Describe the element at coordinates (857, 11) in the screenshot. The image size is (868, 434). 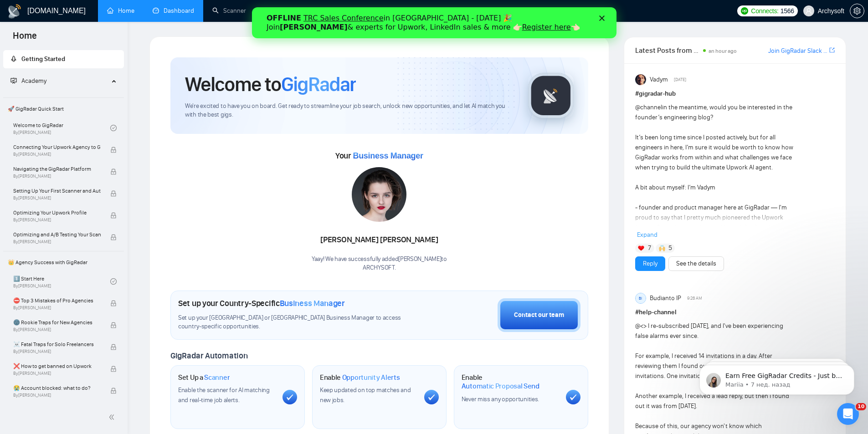
I see `a: setting` at that location.